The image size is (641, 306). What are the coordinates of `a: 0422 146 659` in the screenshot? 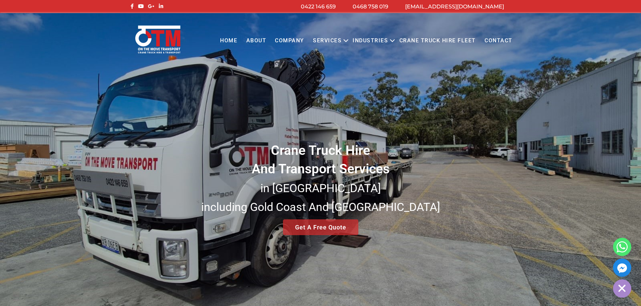 It's located at (318, 6).